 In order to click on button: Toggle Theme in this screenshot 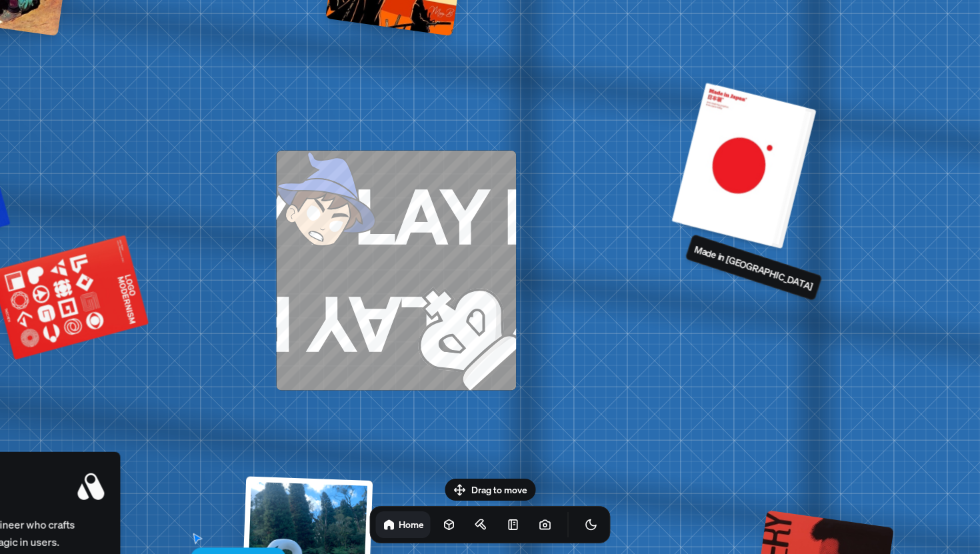, I will do `click(591, 525)`.